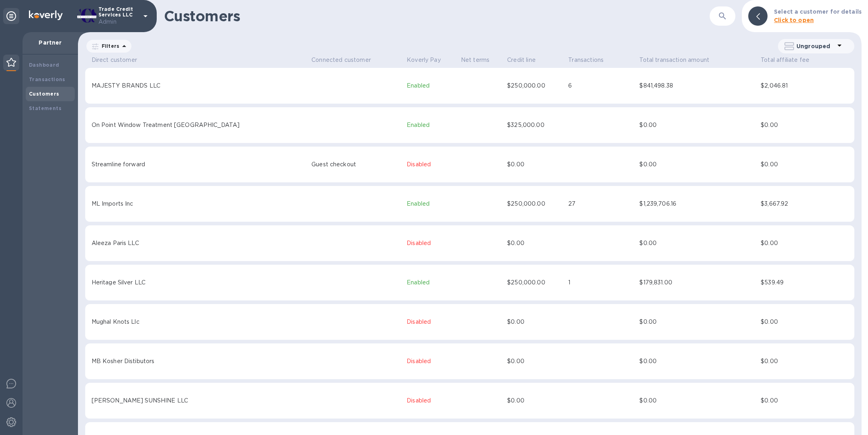  I want to click on div: $539.49, so click(804, 283).